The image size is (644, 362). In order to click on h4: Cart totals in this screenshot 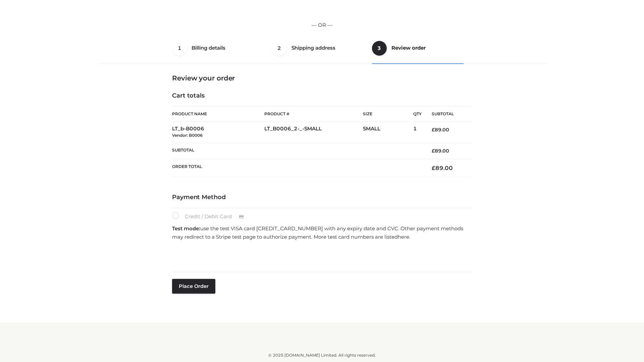, I will do `click(322, 96)`.